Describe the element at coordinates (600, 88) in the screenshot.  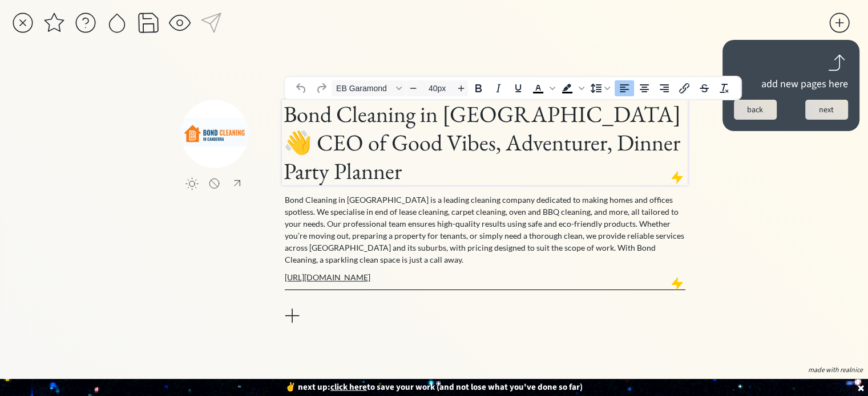
I see `button: Line height` at that location.